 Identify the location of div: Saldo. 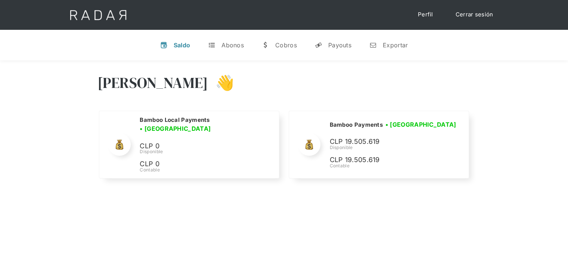
(182, 45).